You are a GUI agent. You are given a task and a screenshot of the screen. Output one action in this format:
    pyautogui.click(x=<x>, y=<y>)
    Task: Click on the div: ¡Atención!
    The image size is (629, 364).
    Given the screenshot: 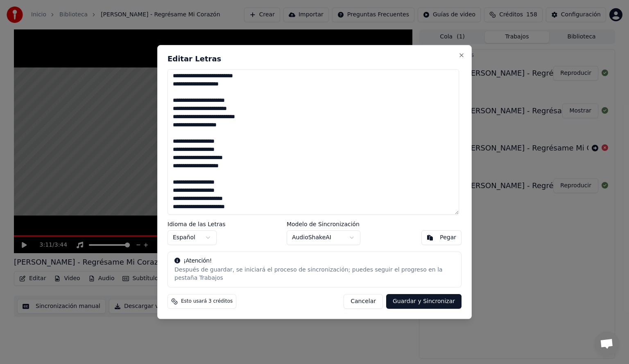 What is the action you would take?
    pyautogui.click(x=314, y=261)
    